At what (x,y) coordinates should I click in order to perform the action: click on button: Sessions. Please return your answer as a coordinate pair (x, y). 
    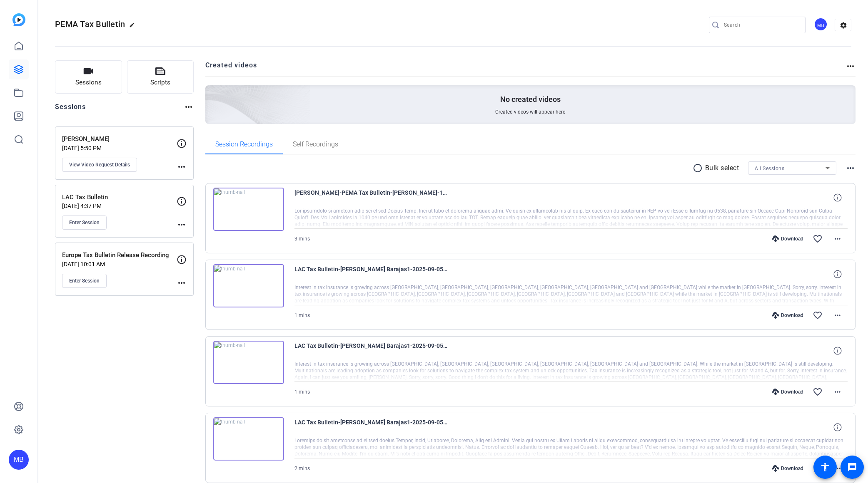
    Looking at the image, I should click on (88, 77).